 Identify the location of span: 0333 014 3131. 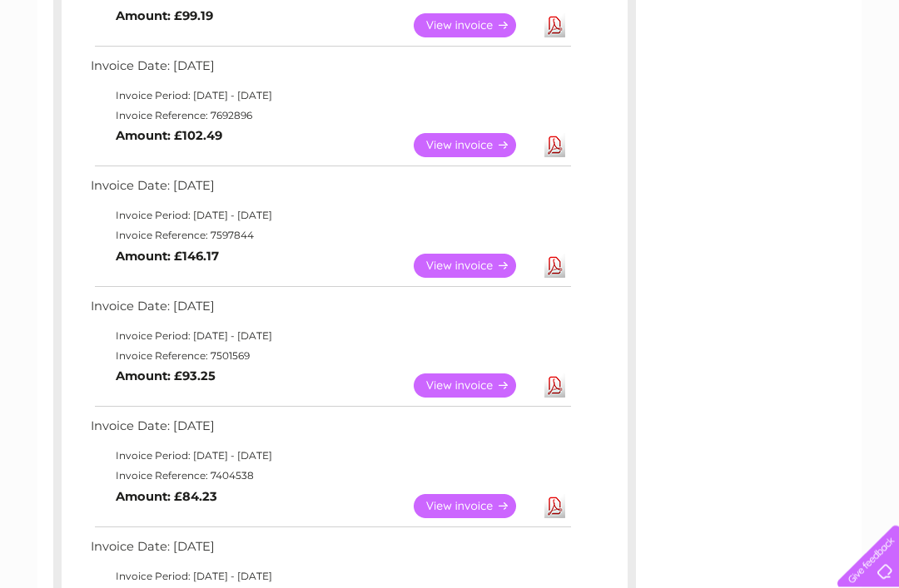
(642, 19).